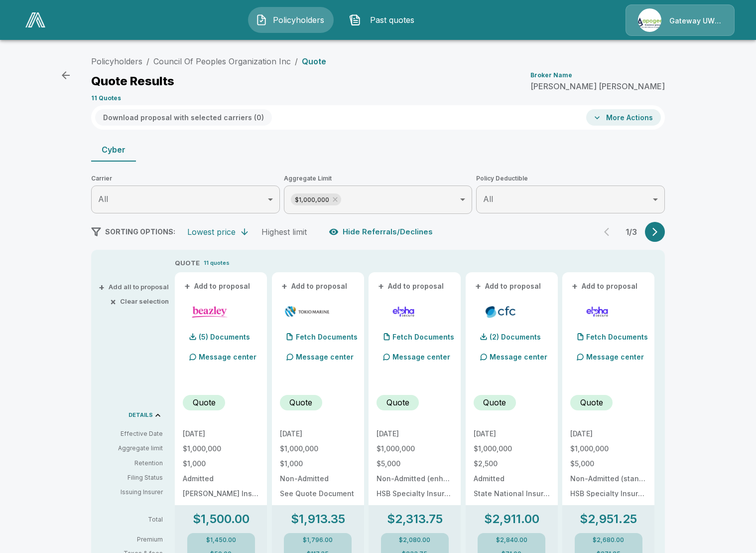 This screenshot has width=756, height=553. What do you see at coordinates (512, 519) in the screenshot?
I see `p: $2,911.00` at bounding box center [512, 519].